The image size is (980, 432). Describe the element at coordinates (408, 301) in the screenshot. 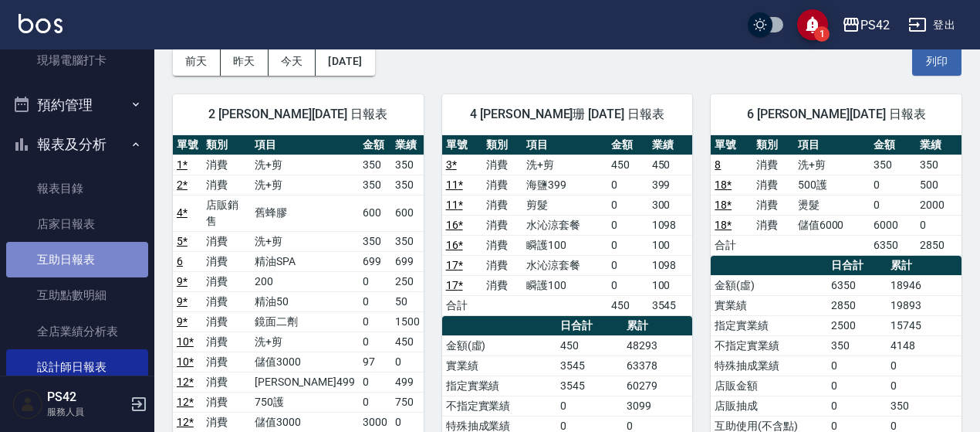

I see `td: 50` at that location.